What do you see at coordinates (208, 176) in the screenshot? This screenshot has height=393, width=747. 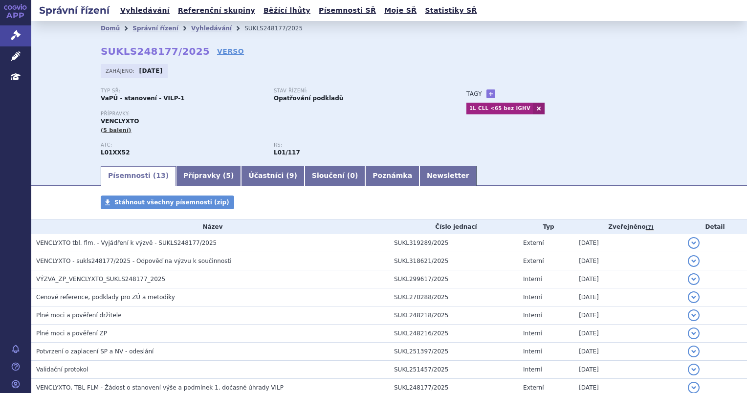 I see `a: Přípravky (5)` at bounding box center [208, 176].